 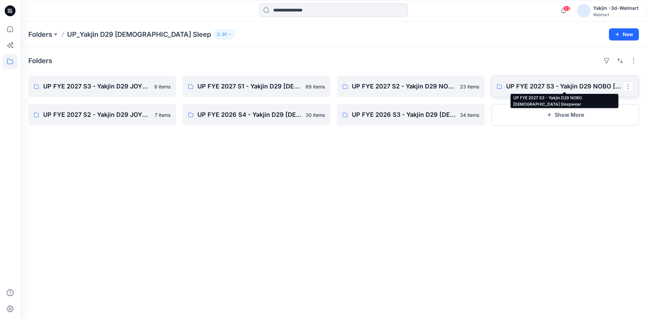 I want to click on h4: Folders, so click(x=40, y=61).